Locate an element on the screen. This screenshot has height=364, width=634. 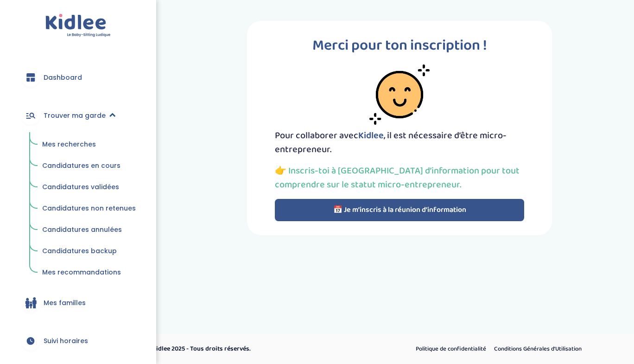
a: Conditions Générales d’Utilisation is located at coordinates (538, 349).